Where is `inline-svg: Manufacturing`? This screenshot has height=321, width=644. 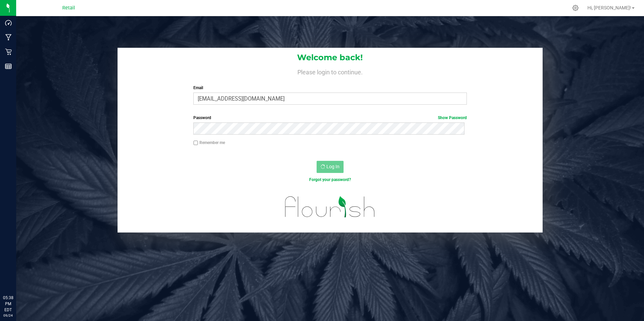 inline-svg: Manufacturing is located at coordinates (8, 37).